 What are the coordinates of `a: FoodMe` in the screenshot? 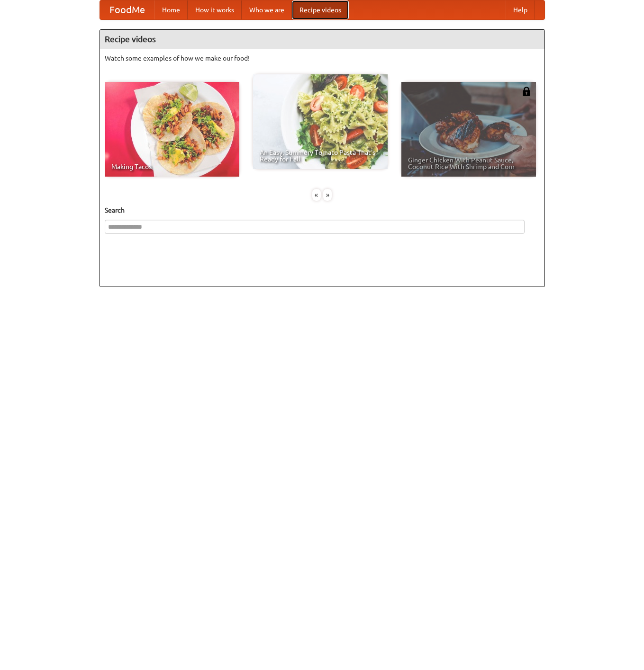 It's located at (127, 10).